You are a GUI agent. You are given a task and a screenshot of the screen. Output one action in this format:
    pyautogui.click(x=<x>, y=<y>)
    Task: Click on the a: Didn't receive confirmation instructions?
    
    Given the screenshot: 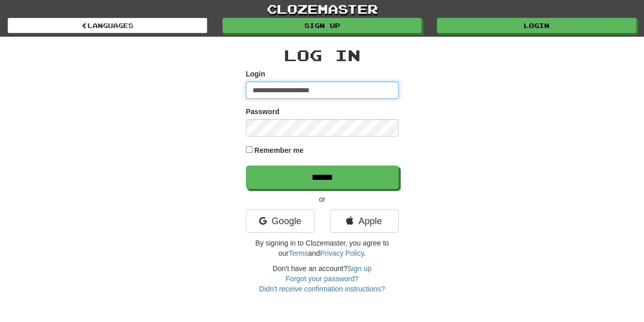 What is the action you would take?
    pyautogui.click(x=322, y=289)
    